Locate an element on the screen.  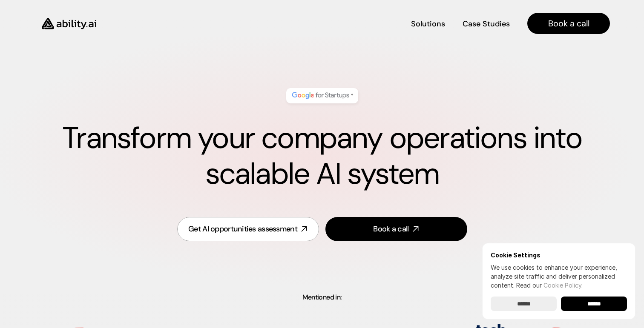
h4: Case Studies is located at coordinates (486, 24).